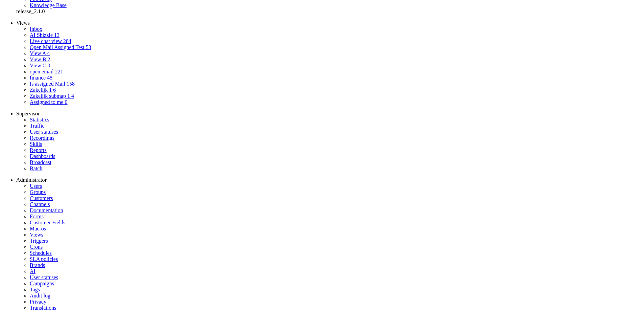 The height and width of the screenshot is (311, 644). Describe the element at coordinates (40, 53) in the screenshot. I see `a: View A 4` at that location.